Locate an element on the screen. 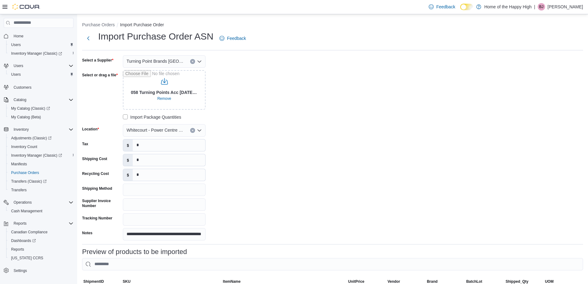  span: Washington CCRS is located at coordinates (41, 258).